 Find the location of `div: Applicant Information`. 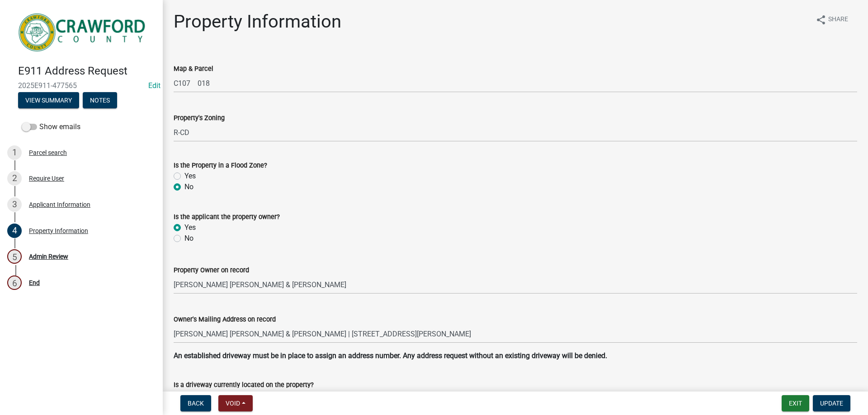

div: Applicant Information is located at coordinates (59, 205).